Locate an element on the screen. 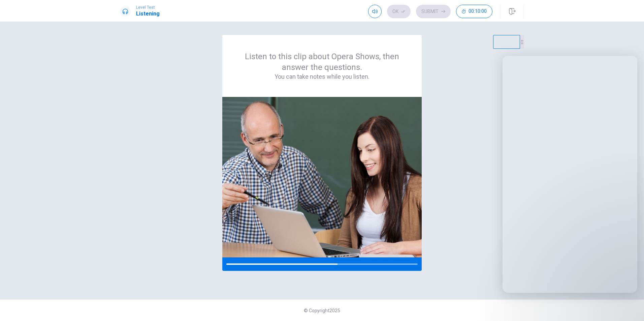 Image resolution: width=644 pixels, height=321 pixels. h4: You can take notes while you listen. is located at coordinates (322, 77).